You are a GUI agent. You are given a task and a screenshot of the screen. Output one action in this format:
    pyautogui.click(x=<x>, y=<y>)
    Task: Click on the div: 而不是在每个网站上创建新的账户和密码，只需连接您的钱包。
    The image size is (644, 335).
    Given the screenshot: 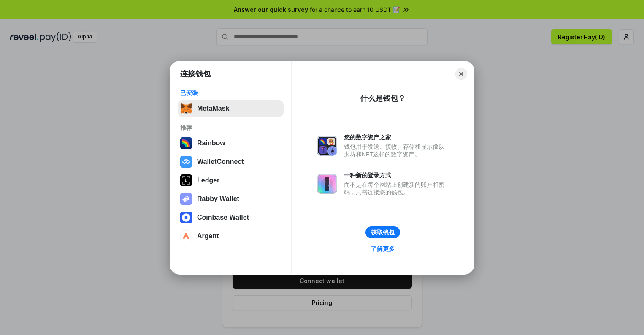 What is the action you would take?
    pyautogui.click(x=396, y=188)
    